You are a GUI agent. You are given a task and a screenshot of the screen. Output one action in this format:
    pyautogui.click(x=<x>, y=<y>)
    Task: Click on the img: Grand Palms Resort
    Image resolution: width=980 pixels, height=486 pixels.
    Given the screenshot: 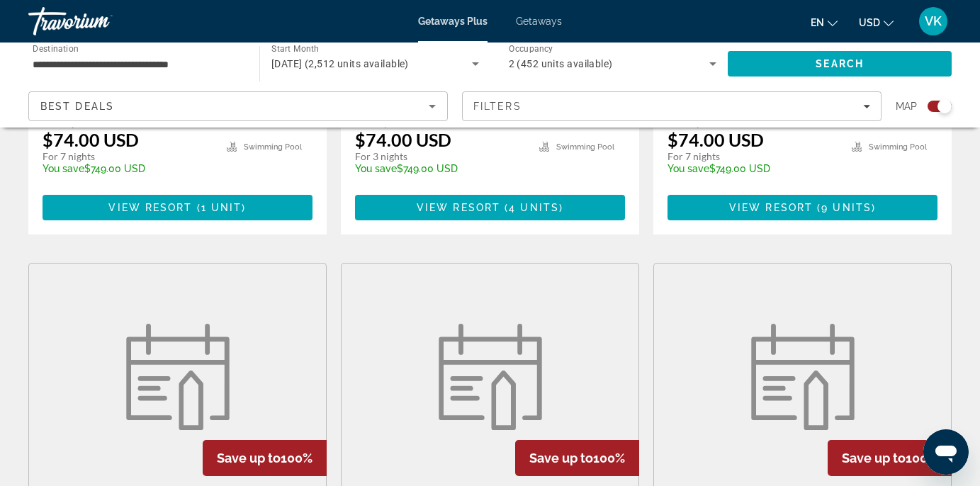 What is the action you would take?
    pyautogui.click(x=490, y=377)
    